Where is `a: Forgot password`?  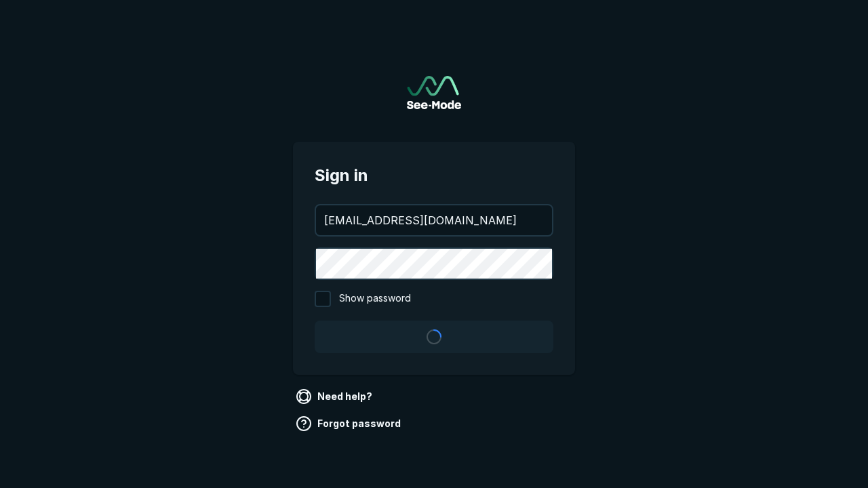 a: Forgot password is located at coordinates (350, 424).